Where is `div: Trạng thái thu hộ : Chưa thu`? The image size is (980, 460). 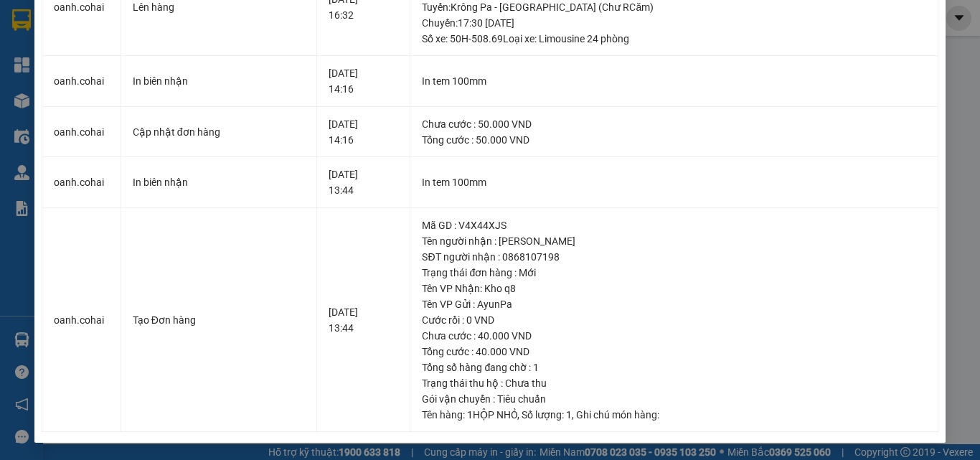 div: Trạng thái thu hộ : Chưa thu is located at coordinates (673, 383).